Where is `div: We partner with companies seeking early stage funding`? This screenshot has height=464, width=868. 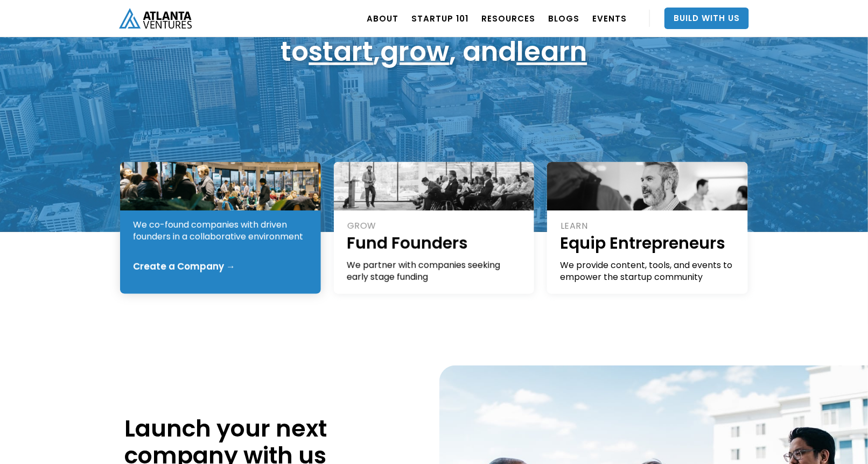
div: We partner with companies seeking early stage funding is located at coordinates (434, 271).